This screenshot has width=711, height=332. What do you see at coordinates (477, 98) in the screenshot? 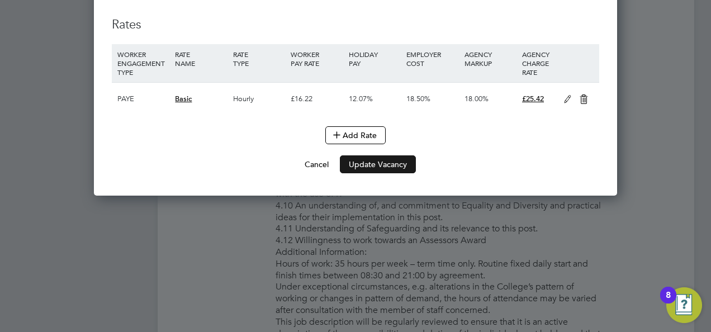
I see `span: 18.00%` at bounding box center [477, 98].